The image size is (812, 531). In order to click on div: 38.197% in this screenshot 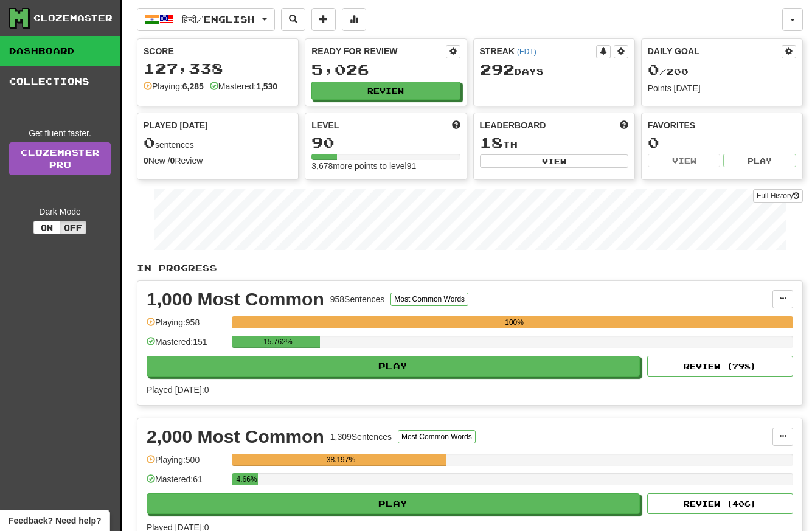, I will do `click(340, 460)`.